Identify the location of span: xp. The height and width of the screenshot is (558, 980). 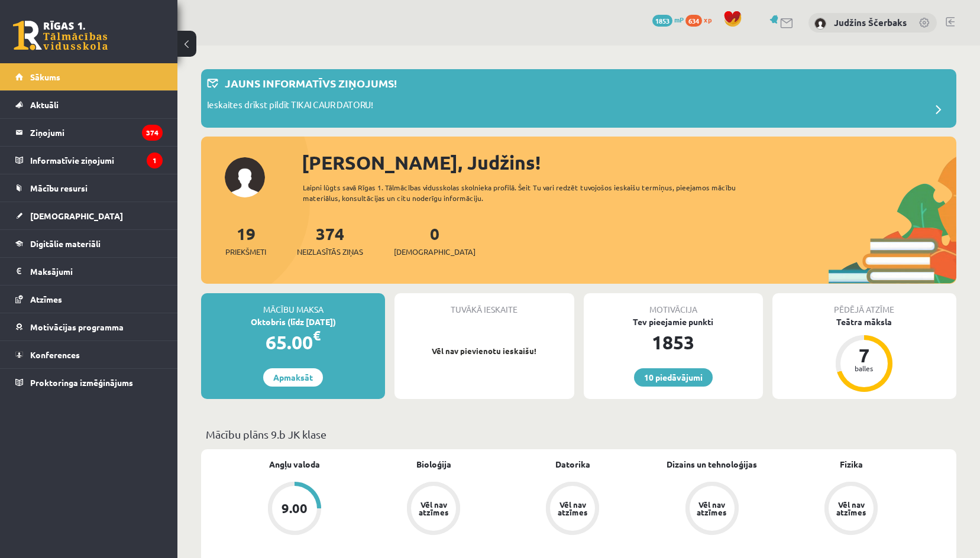
(707, 20).